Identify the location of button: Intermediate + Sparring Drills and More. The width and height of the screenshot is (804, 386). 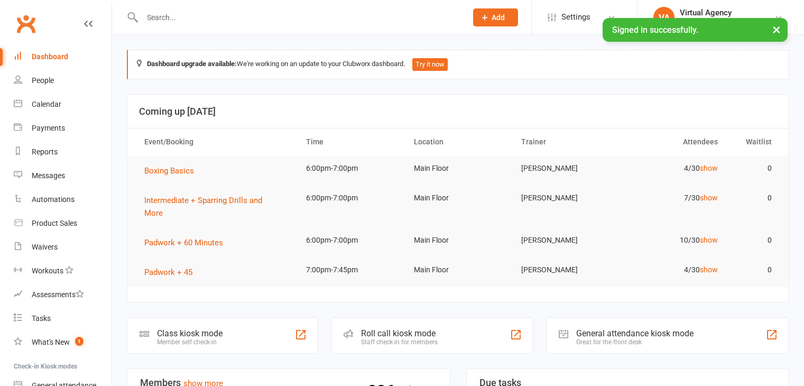
(216, 207).